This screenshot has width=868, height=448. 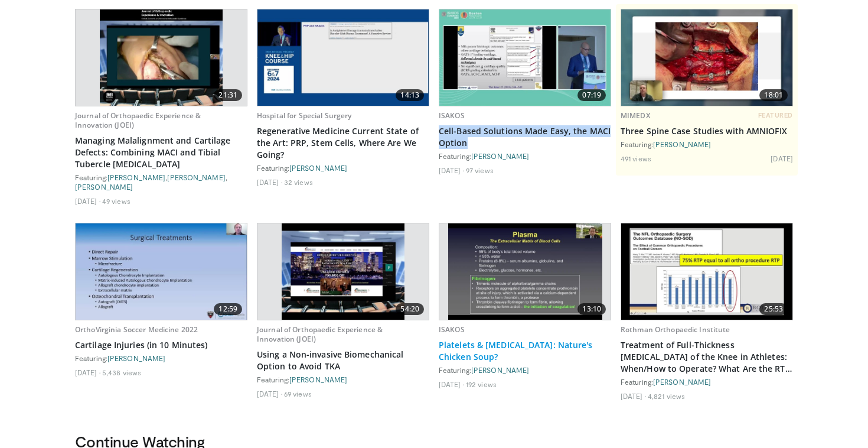 What do you see at coordinates (675, 329) in the screenshot?
I see `a: Rothman Orthopaedic Institute` at bounding box center [675, 329].